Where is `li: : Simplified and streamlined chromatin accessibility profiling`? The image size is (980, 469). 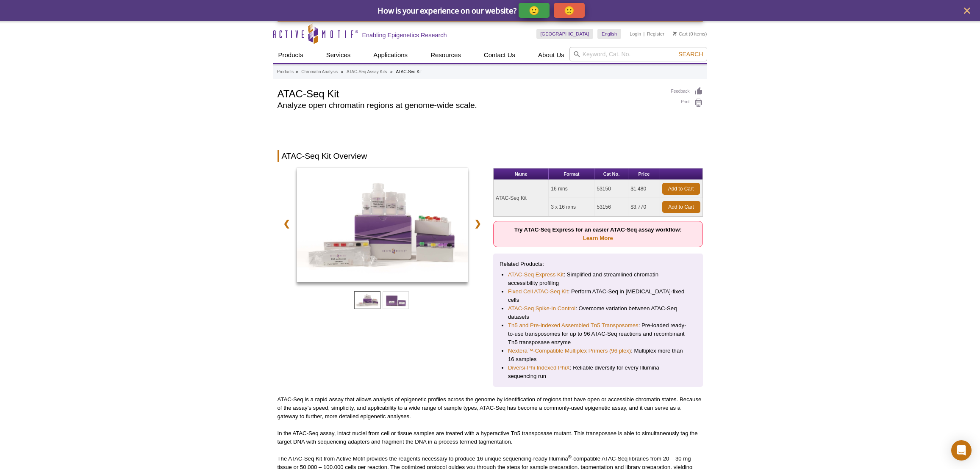
li: : Simplified and streamlined chromatin accessibility profiling is located at coordinates (598, 279).